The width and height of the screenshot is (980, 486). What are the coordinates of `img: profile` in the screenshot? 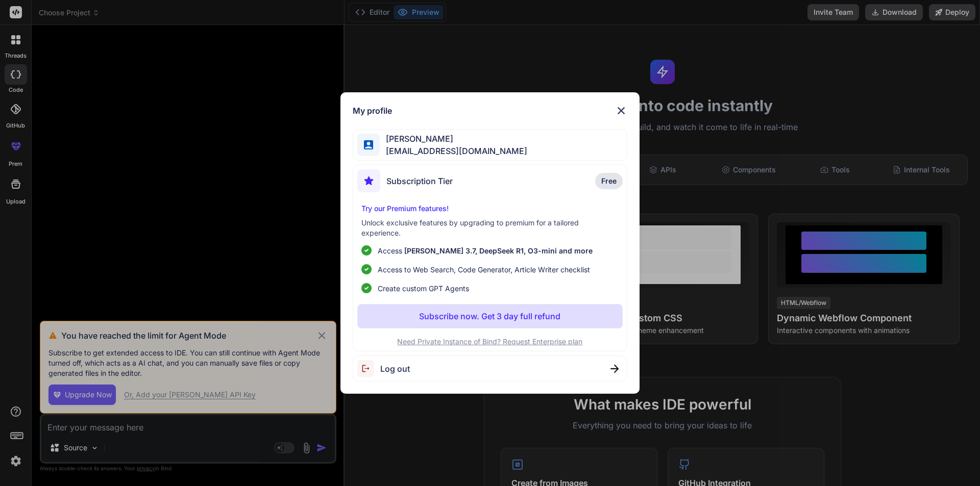 It's located at (369, 145).